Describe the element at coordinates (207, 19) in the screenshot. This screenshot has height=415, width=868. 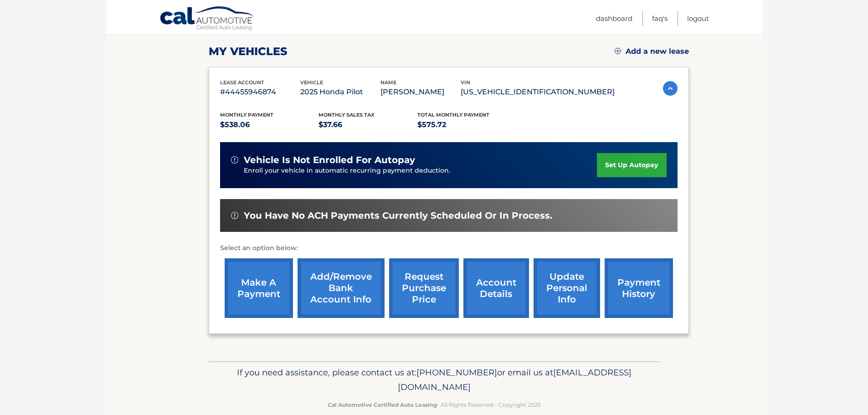
I see `a: Cal Automotive` at that location.